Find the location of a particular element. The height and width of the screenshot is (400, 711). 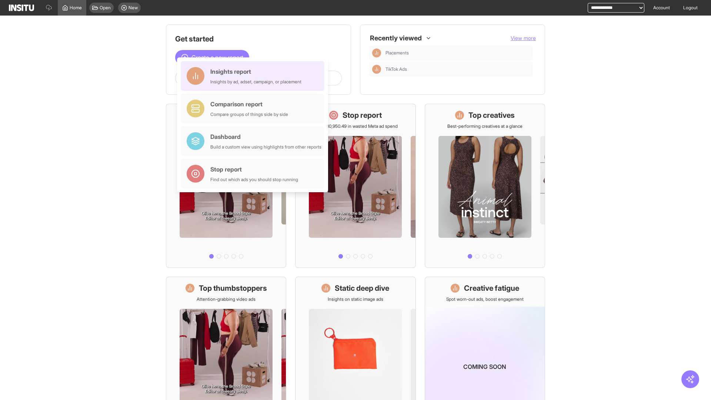

p: Attention-grabbing video ads is located at coordinates (226, 299).